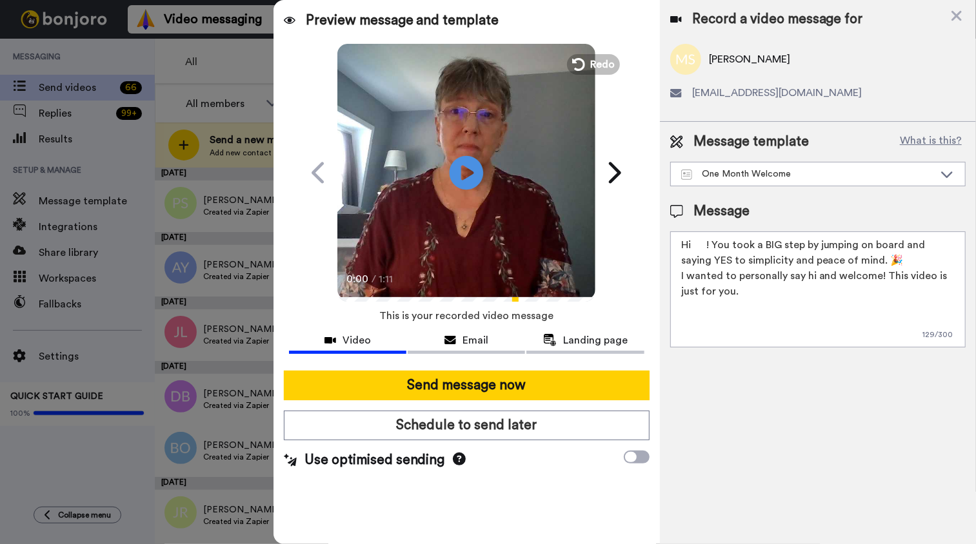 This screenshot has width=976, height=544. I want to click on span: Email, so click(475, 341).